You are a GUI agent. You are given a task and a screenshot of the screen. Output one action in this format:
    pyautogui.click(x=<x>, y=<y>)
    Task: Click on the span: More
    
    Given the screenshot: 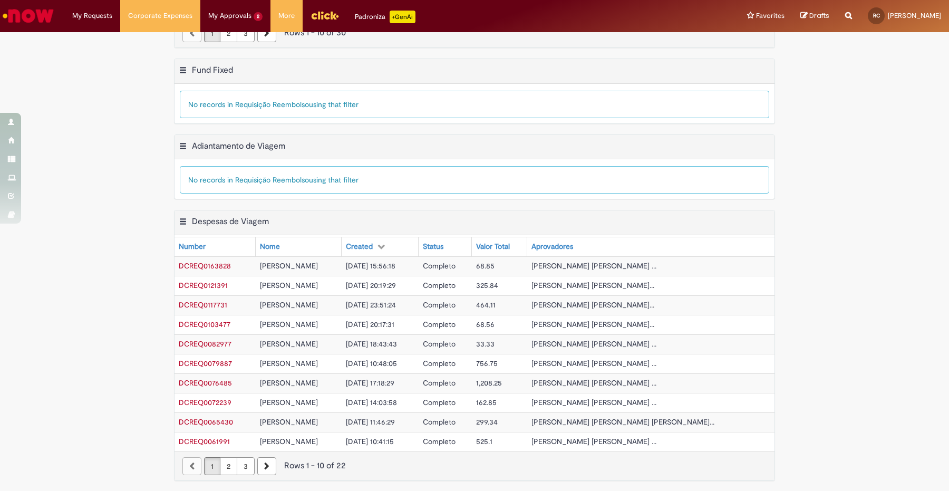 What is the action you would take?
    pyautogui.click(x=286, y=16)
    